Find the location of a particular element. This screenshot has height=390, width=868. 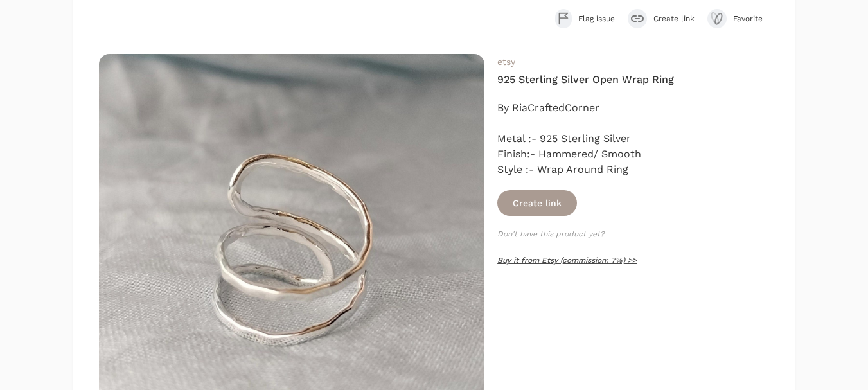

h4: 925 Sterling Silver Open Wrap Ring is located at coordinates (633, 80).